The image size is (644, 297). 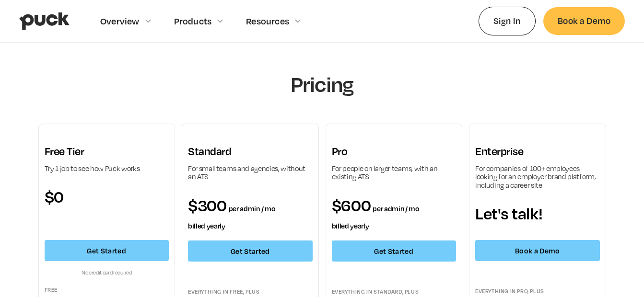 What do you see at coordinates (538, 177) in the screenshot?
I see `div: For companies of 100+ employees looking for an employer brand platform, including a career site` at bounding box center [538, 177].